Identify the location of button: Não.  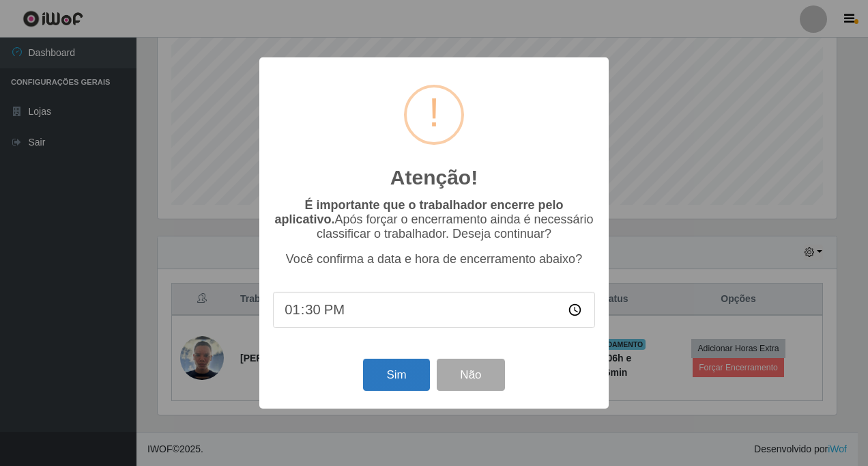
(470, 374).